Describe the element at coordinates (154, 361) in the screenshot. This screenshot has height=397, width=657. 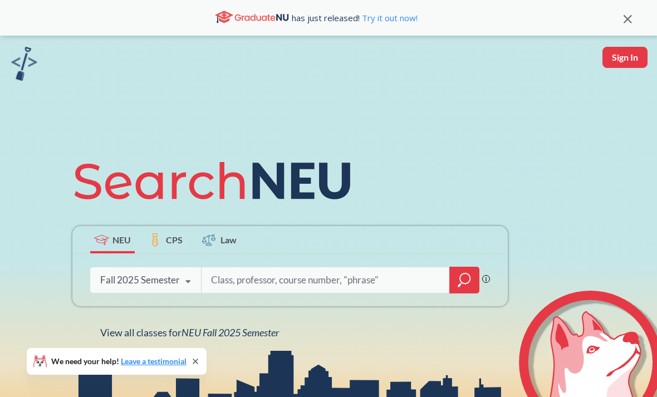
I see `a: Leave a testimonial` at that location.